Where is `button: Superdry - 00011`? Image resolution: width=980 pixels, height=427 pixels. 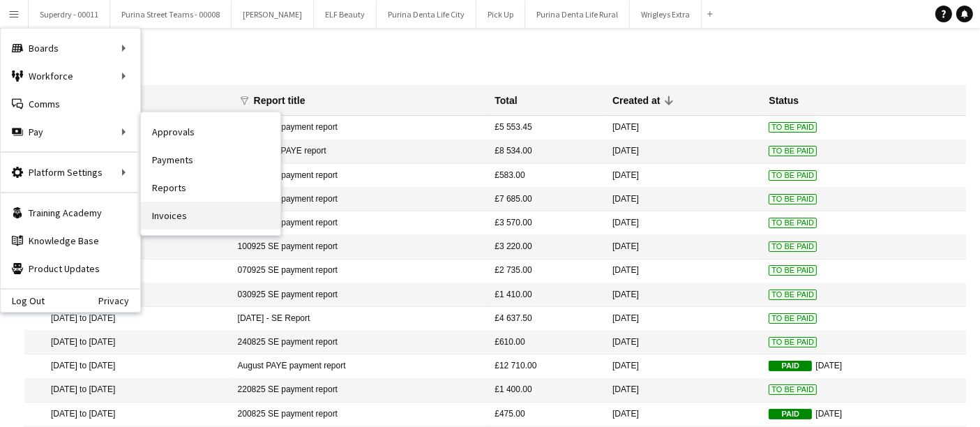 button: Superdry - 00011 is located at coordinates (69, 14).